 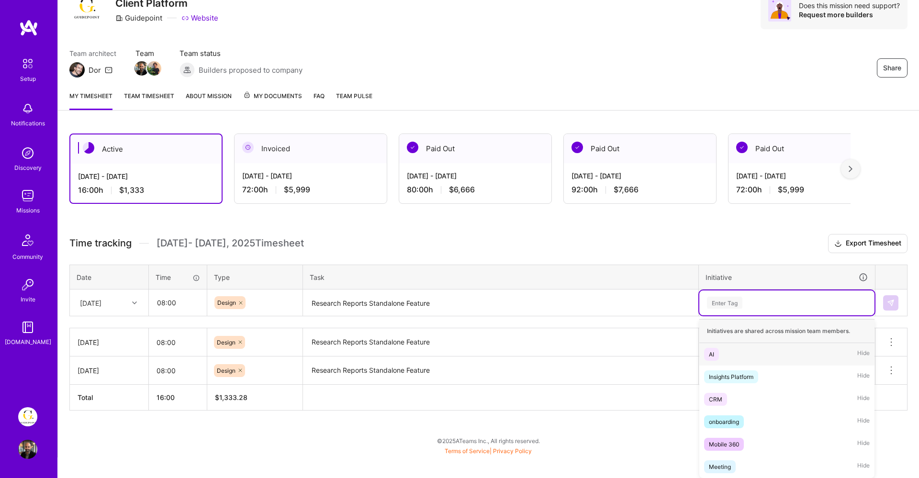 I want to click on div: Time, so click(x=178, y=277).